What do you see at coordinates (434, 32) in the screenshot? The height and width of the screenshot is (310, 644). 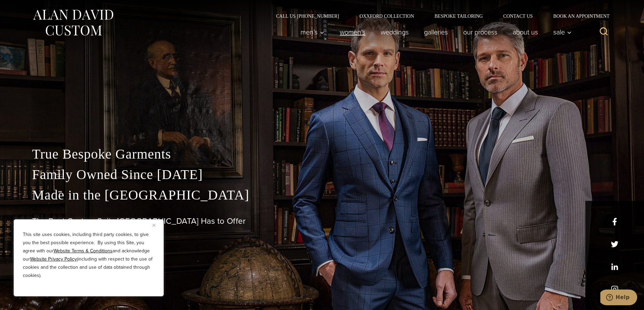 I see `nav: Primary Navigation` at bounding box center [434, 32].